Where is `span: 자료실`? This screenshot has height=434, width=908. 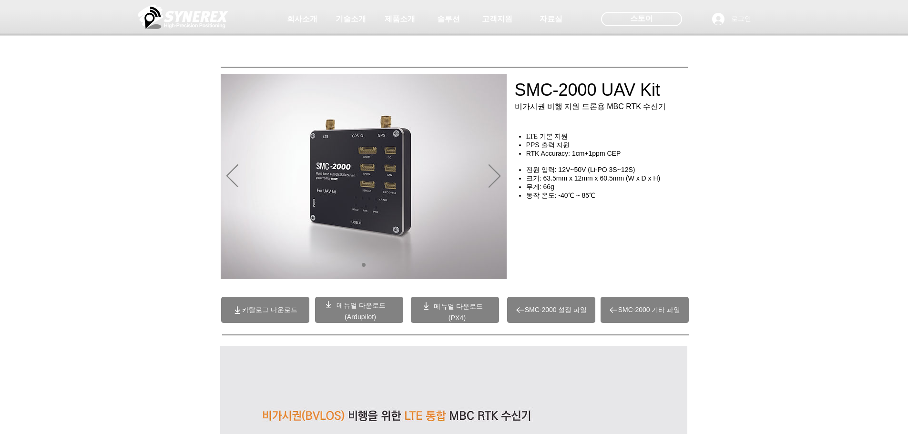
span: 자료실 is located at coordinates (551, 19).